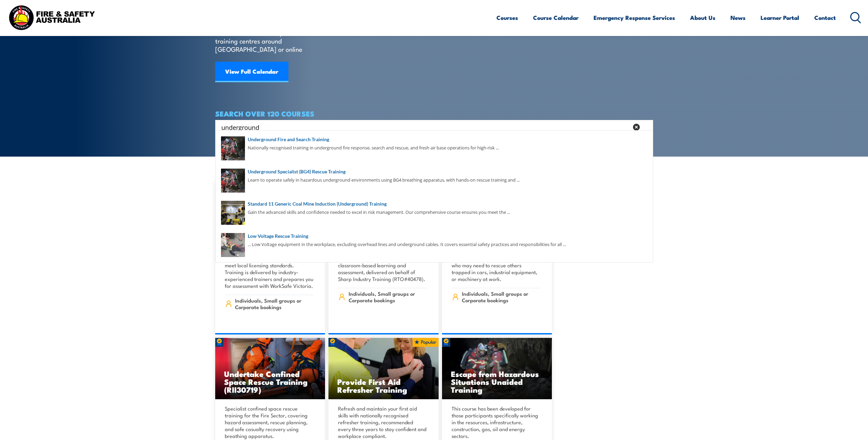 This screenshot has height=440, width=868. What do you see at coordinates (497, 368) in the screenshot?
I see `a: Escape from Hazardous Situations Unaided Training` at bounding box center [497, 368].